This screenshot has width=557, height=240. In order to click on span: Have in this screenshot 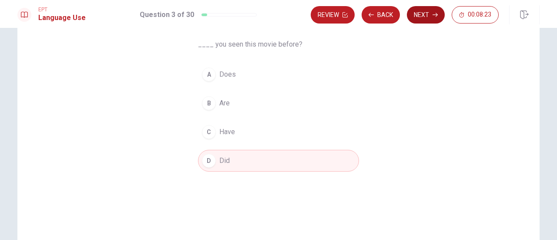, I will do `click(227, 132)`.